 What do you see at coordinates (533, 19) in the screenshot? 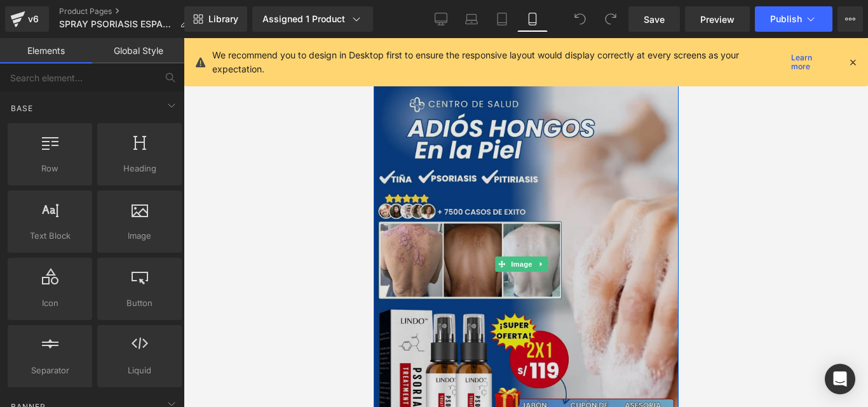
I see `a: Mobile` at bounding box center [533, 19].